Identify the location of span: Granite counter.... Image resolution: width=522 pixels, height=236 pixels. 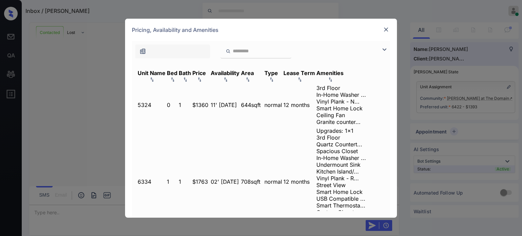
(339, 122).